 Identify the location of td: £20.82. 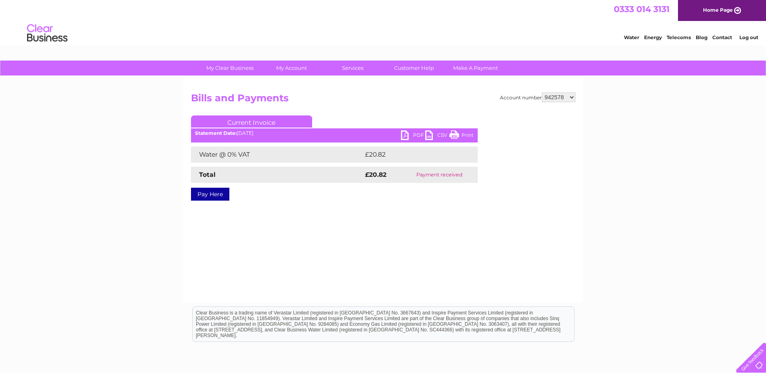
(412, 155).